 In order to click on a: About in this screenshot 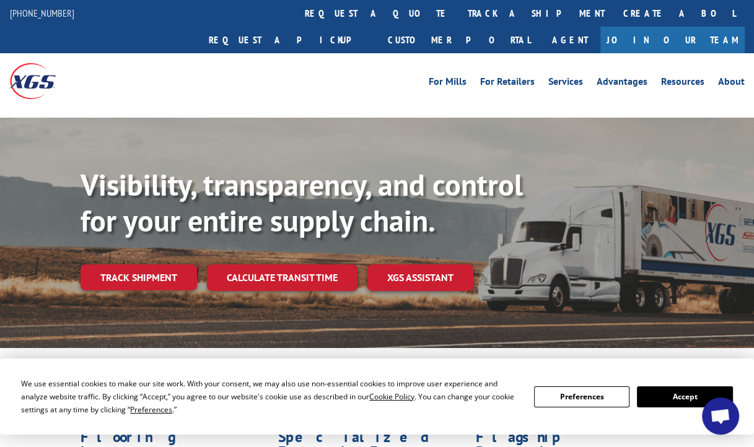, I will do `click(731, 84)`.